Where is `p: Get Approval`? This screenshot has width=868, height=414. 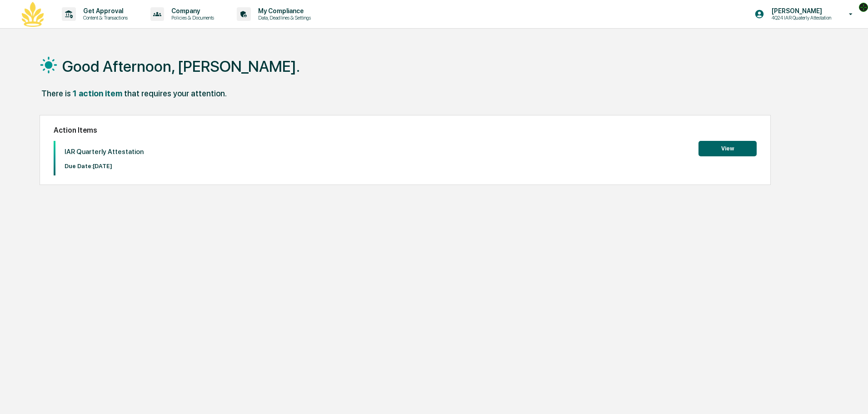
p: Get Approval is located at coordinates (104, 11).